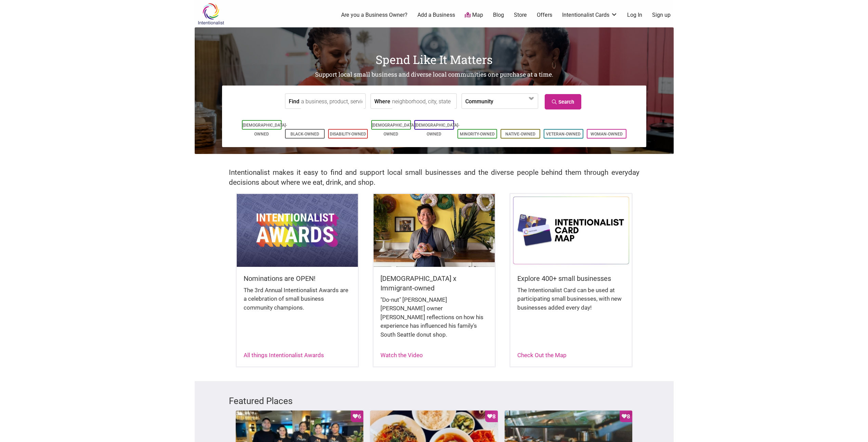 The height and width of the screenshot is (442, 868). Describe the element at coordinates (563, 101) in the screenshot. I see `a: Search` at that location.